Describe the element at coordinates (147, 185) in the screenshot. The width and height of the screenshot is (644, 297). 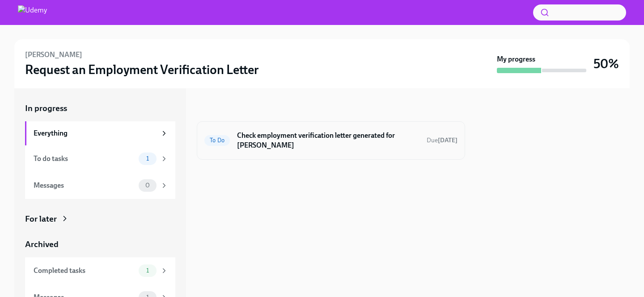
I see `span: 0` at that location.